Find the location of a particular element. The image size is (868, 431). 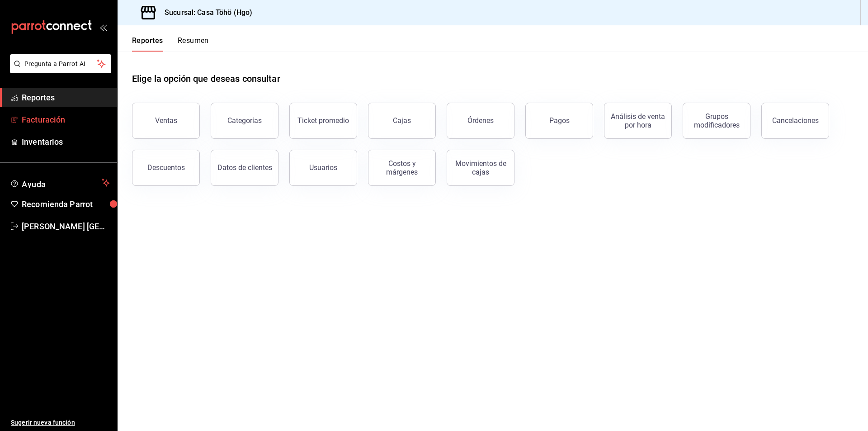

button: Pagos is located at coordinates (559, 121).